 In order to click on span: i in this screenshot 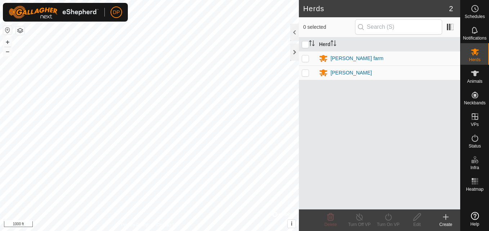, I will do `click(292, 224)`.